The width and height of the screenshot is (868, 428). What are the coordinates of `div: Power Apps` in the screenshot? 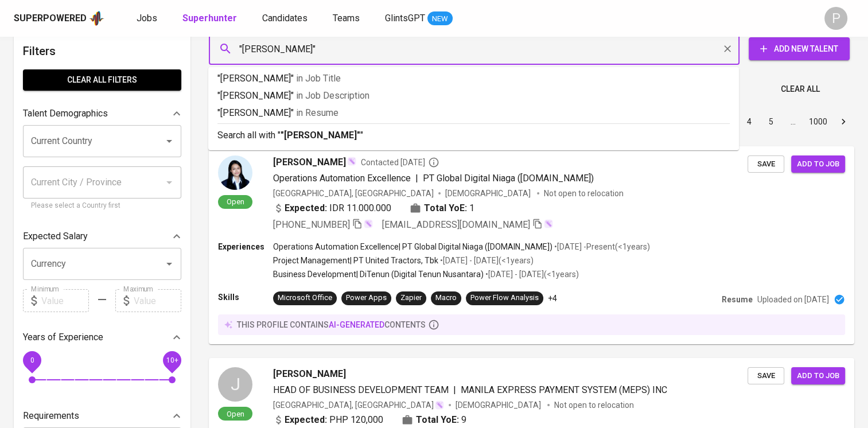 It's located at (366, 298).